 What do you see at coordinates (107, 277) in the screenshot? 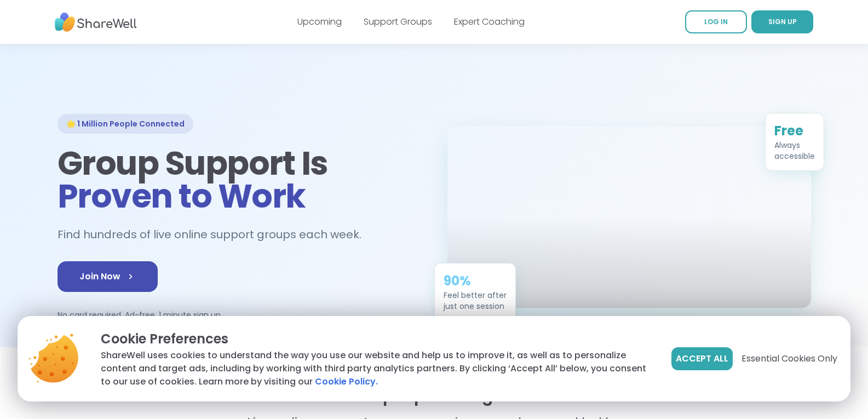
I see `a: Join Now` at bounding box center [107, 277].